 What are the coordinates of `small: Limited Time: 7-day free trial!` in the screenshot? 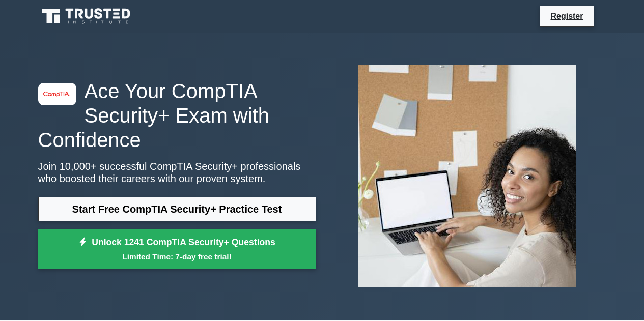 It's located at (177, 256).